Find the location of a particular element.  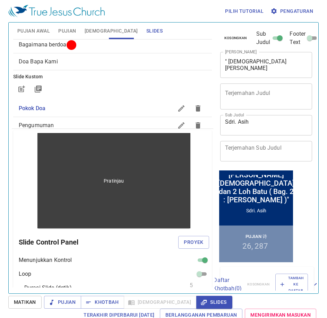

button: Pujian is located at coordinates (62, 302).